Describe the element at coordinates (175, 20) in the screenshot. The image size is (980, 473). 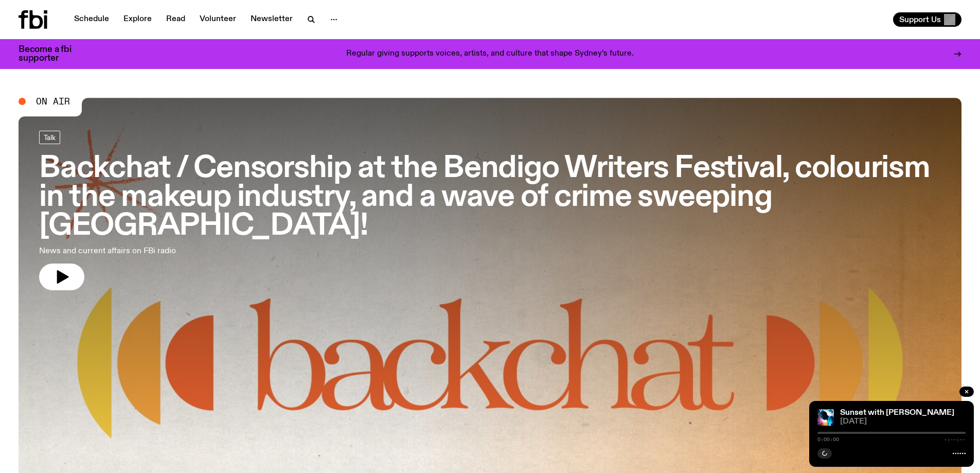
I see `a: Read` at that location.